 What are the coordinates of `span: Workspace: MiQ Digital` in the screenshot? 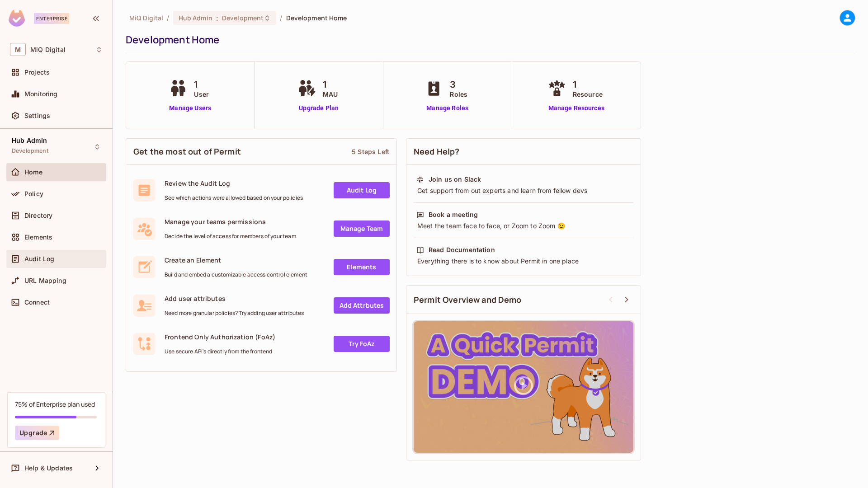 It's located at (48, 50).